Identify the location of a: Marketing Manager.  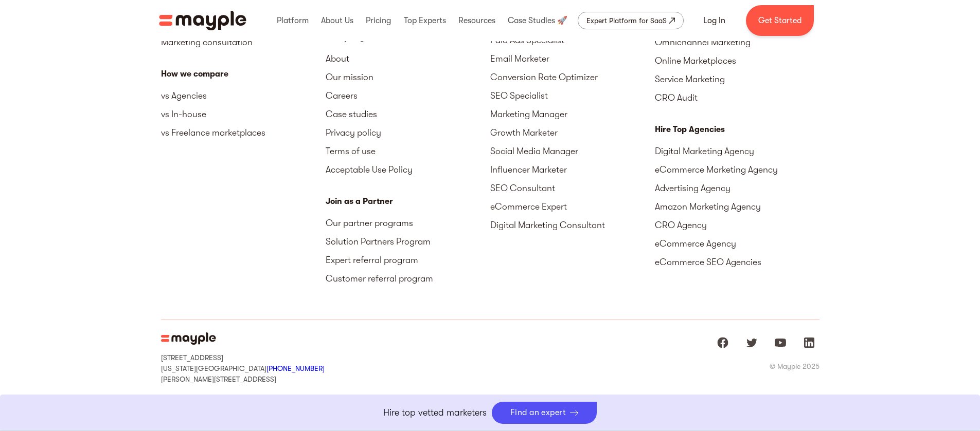
(573, 114).